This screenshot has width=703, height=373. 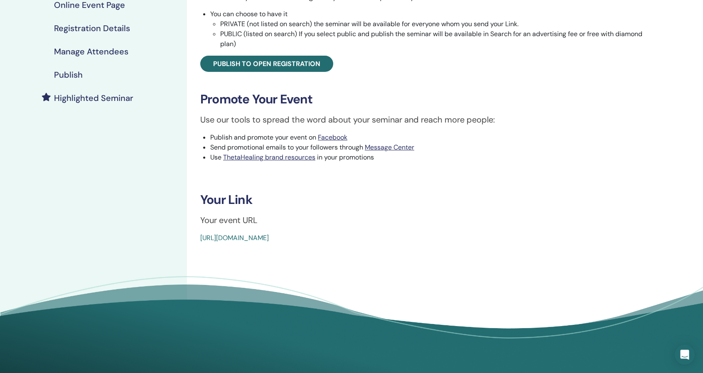 What do you see at coordinates (421, 120) in the screenshot?
I see `p: Use our tools to spread the word about your seminar and reach more people:` at bounding box center [421, 120].